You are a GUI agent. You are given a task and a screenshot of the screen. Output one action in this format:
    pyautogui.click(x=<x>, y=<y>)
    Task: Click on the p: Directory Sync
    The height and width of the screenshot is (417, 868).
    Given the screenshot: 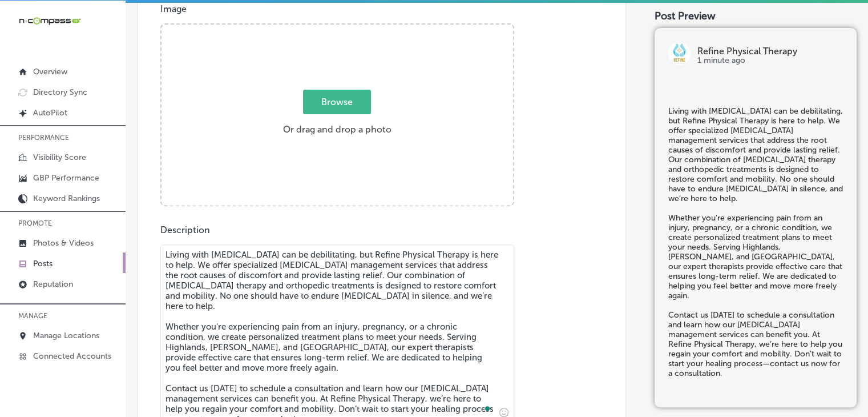 What is the action you would take?
    pyautogui.click(x=60, y=91)
    